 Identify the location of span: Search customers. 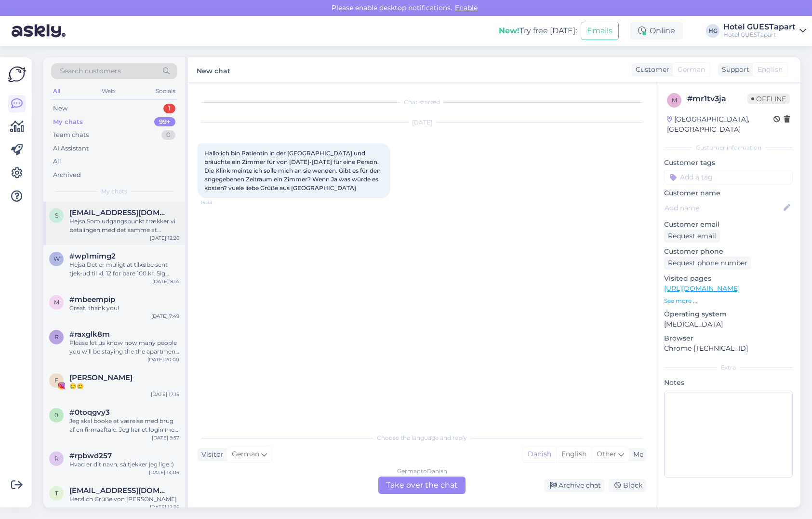
(90, 71).